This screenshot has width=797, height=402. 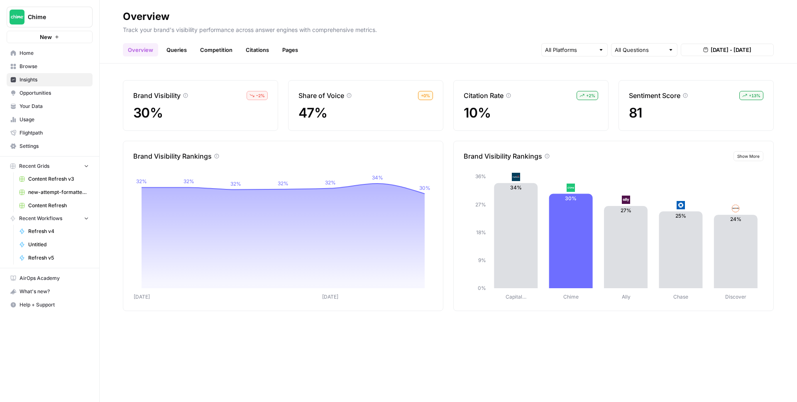 What do you see at coordinates (49, 292) in the screenshot?
I see `button: What's new?` at bounding box center [49, 292].